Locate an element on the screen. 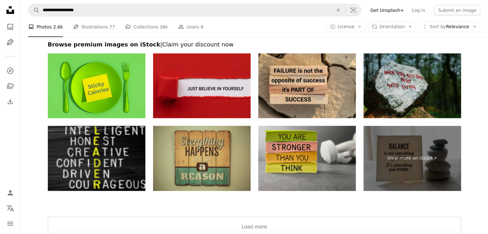 The height and width of the screenshot is (234, 488). button: Language is located at coordinates (10, 209).